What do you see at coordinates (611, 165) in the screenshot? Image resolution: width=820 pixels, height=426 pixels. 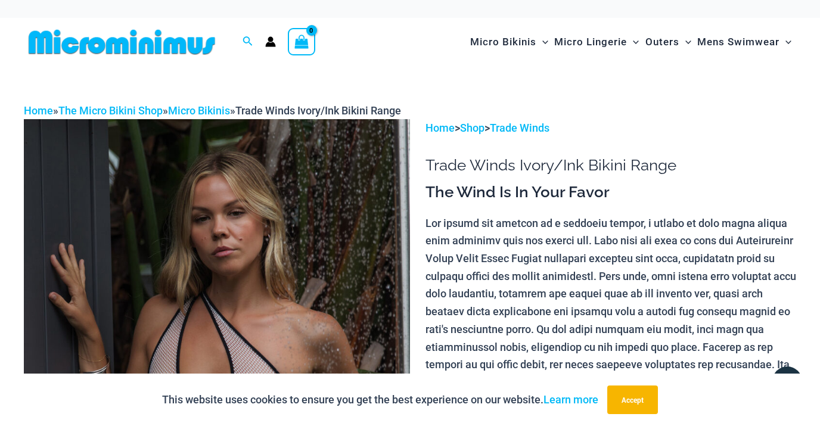 I see `h1: Trade Winds Ivory/Ink Bikini Range` at bounding box center [611, 165].